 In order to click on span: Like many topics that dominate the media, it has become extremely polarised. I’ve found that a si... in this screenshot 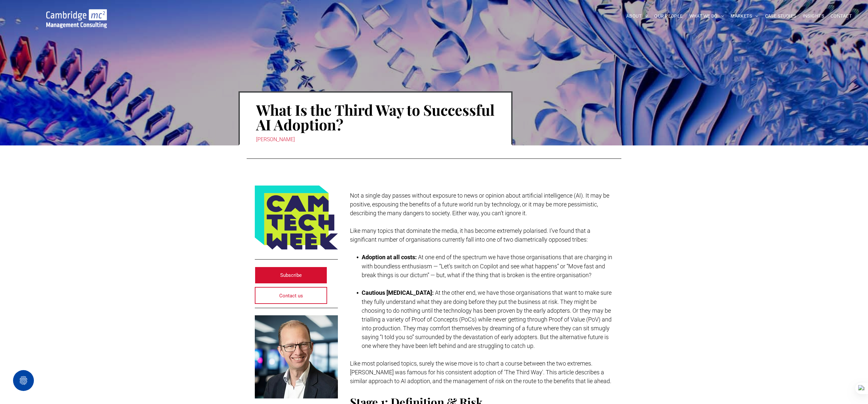, I will do `click(470, 235)`.